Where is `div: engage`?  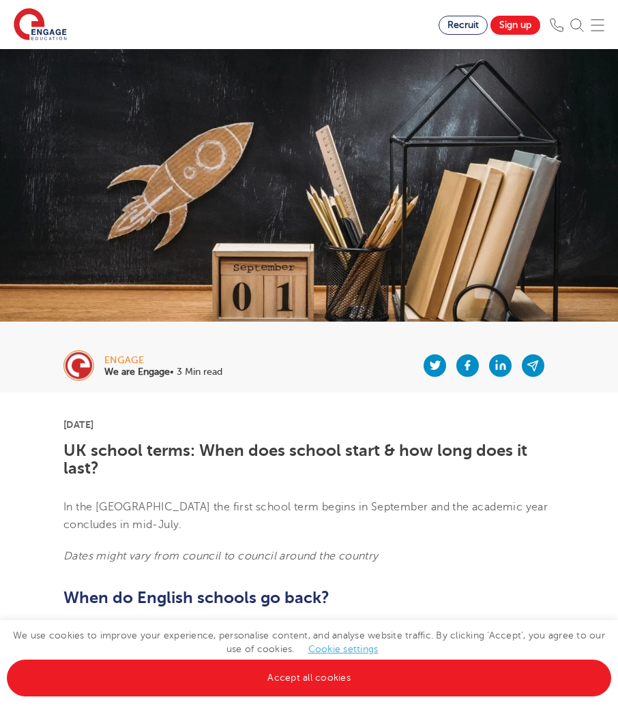
div: engage is located at coordinates (163, 361).